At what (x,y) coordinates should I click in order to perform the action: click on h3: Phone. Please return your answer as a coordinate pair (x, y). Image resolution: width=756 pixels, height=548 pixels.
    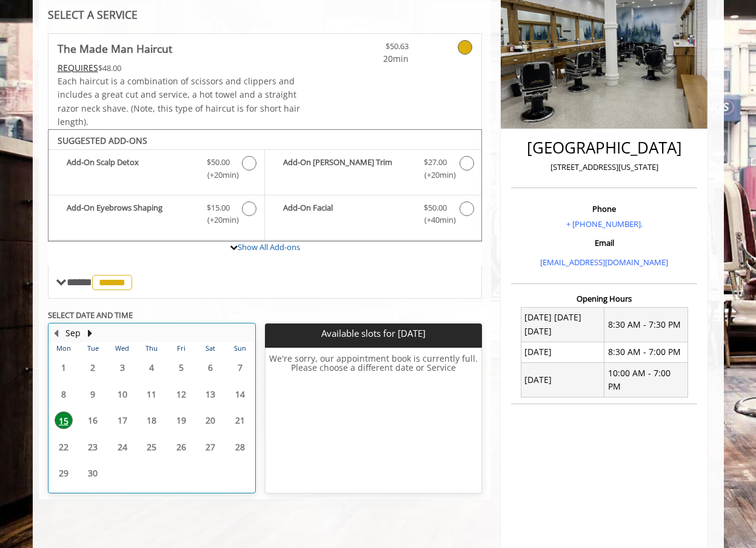
    Looking at the image, I should click on (604, 209).